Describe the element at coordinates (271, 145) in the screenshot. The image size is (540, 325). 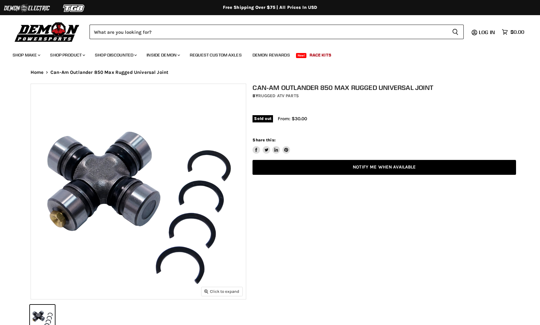
I see `aside: Share this:` at that location.